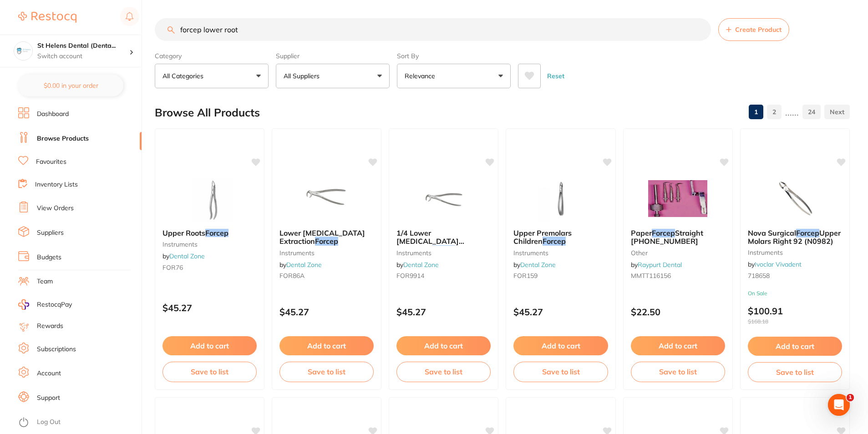 The width and height of the screenshot is (868, 434). Describe the element at coordinates (421, 76) in the screenshot. I see `p: Relevance` at that location.